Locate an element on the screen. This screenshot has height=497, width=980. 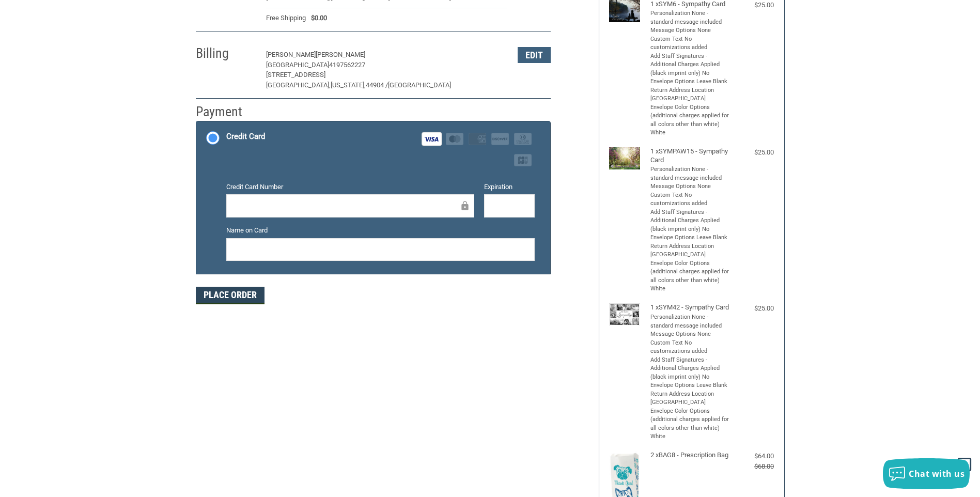
label: Credit Card Number is located at coordinates (350, 187).